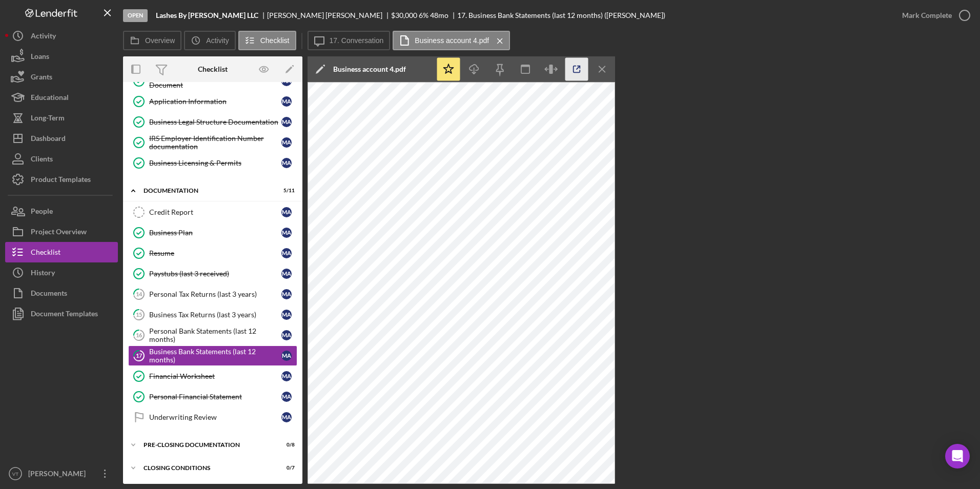  I want to click on a: Paystubs (last 3 received)MA, so click(213, 274).